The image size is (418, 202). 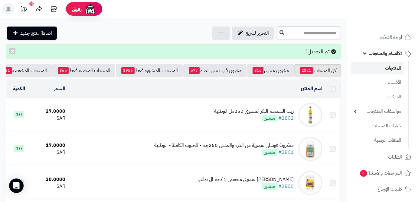 I want to click on img: زيت السمسم البكر العضوي 250مل الوطنية, so click(x=310, y=115).